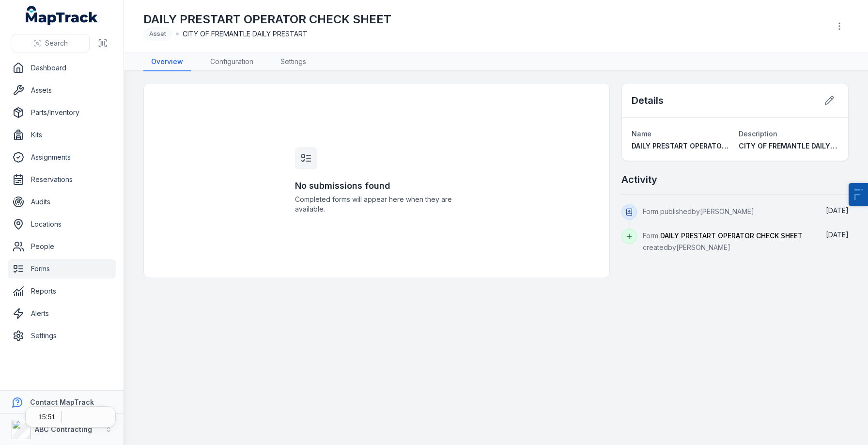 Image resolution: width=868 pixels, height=445 pixels. What do you see at coordinates (62, 402) in the screenshot?
I see `strong: Contact MapTrack` at bounding box center [62, 402].